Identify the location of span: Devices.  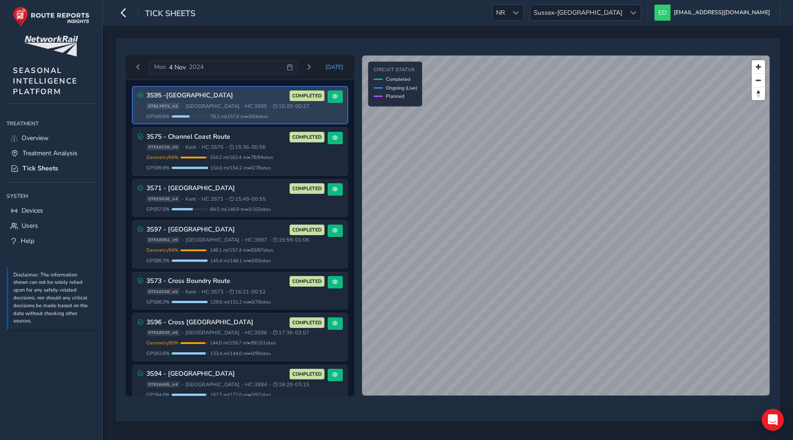
(32, 210).